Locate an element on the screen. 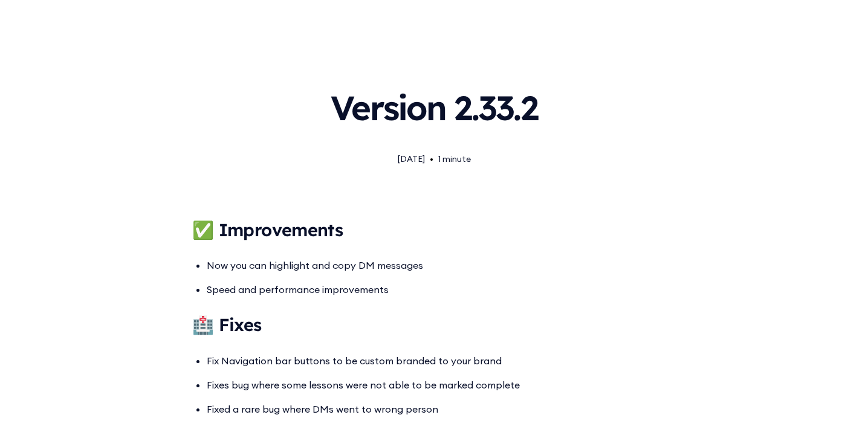  li: Now you can highlight and copy DM messages is located at coordinates (441, 266).